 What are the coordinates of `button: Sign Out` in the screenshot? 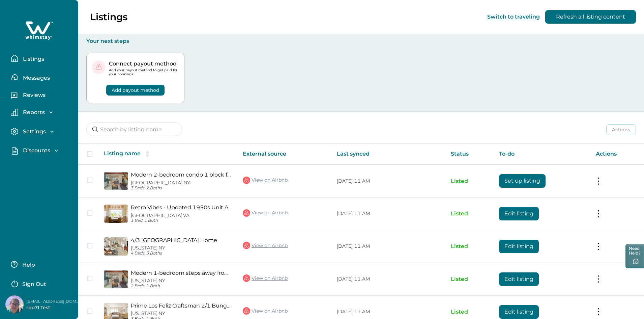 It's located at (40, 283).